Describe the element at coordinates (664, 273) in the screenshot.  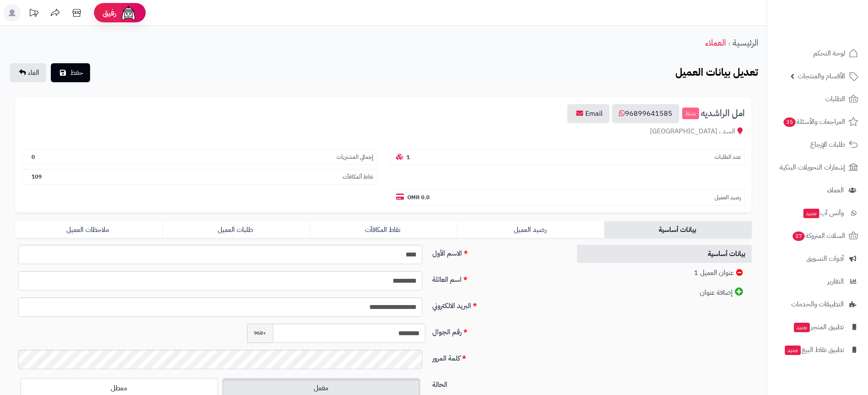
I see `a: عنوان العميل 1` at that location.